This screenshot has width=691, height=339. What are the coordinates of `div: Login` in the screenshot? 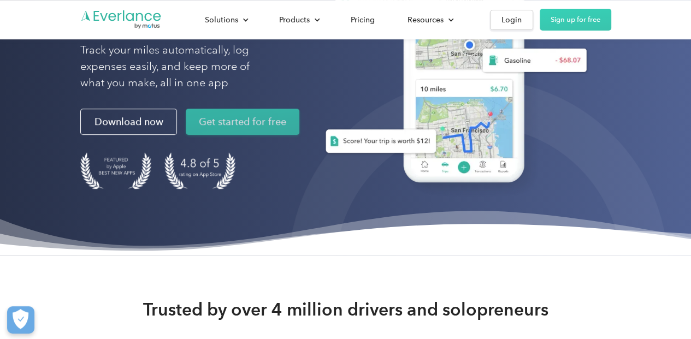 It's located at (512, 20).